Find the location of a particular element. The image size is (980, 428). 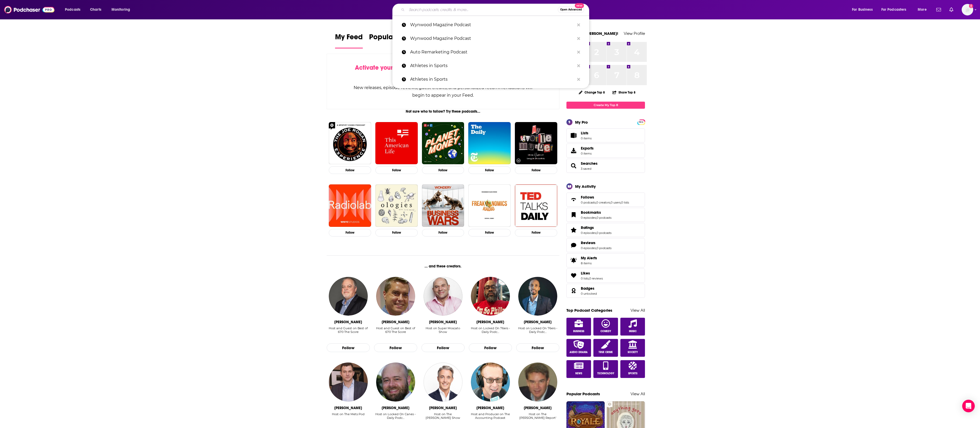

a: 0 podcasts is located at coordinates (604, 233).